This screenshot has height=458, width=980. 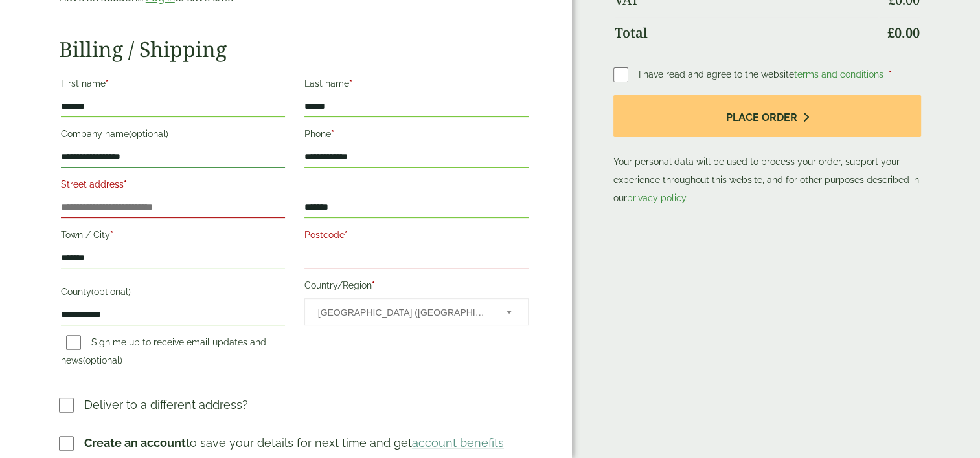 What do you see at coordinates (173, 86) in the screenshot?
I see `label: First name` at bounding box center [173, 86].